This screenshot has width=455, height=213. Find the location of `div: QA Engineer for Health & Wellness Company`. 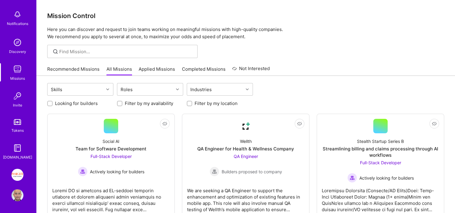

div: QA Engineer for Health & Wellness Company is located at coordinates (246, 149).